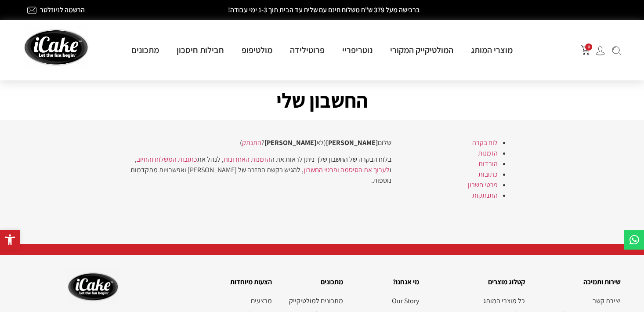 This screenshot has height=312, width=644. Describe the element at coordinates (260, 143) in the screenshot. I see `p: שלום (לא ? )` at that location.